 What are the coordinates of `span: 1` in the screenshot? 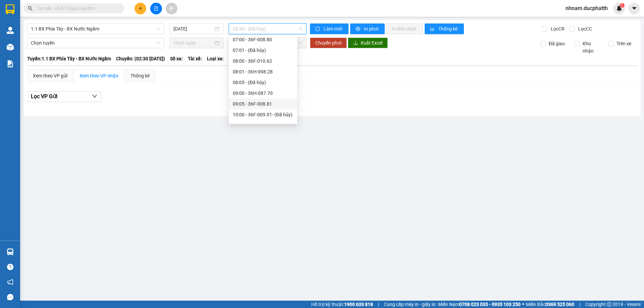 It's located at (622, 5).